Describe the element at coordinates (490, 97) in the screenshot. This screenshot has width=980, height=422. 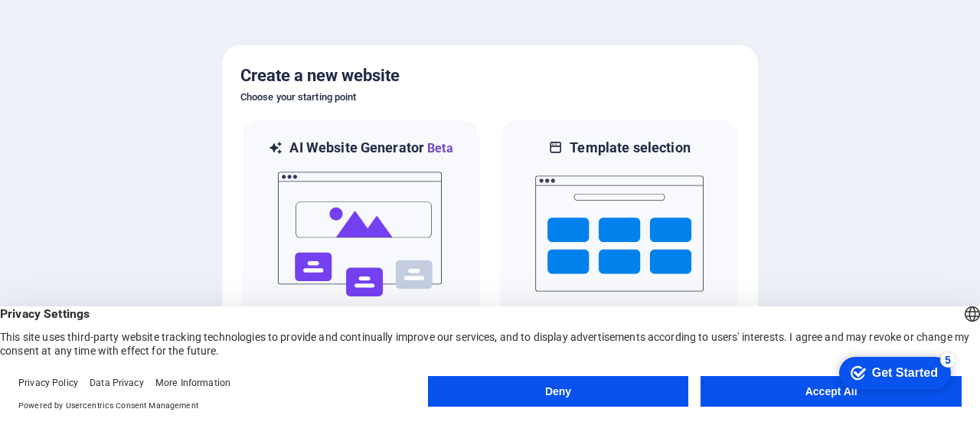
I see `h6: Choose your starting point` at that location.